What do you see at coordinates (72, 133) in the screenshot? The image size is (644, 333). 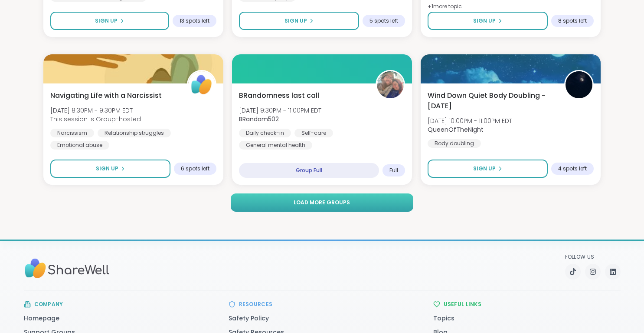 I see `div: Narcissism` at bounding box center [72, 133].